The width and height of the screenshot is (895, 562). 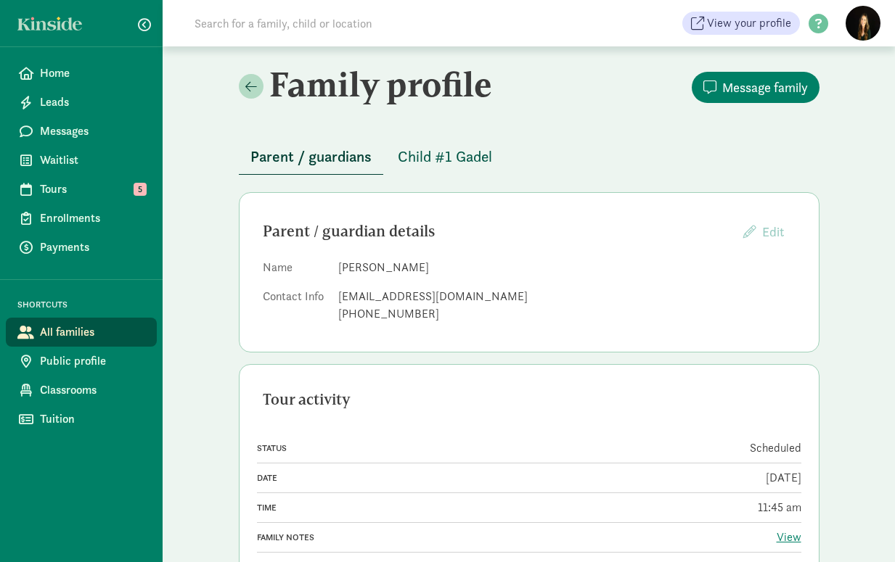 I want to click on div: Time, so click(x=391, y=508).